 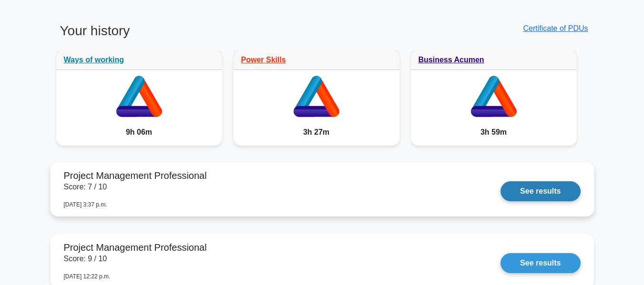 I want to click on a: Certificate of PDUs, so click(x=555, y=28).